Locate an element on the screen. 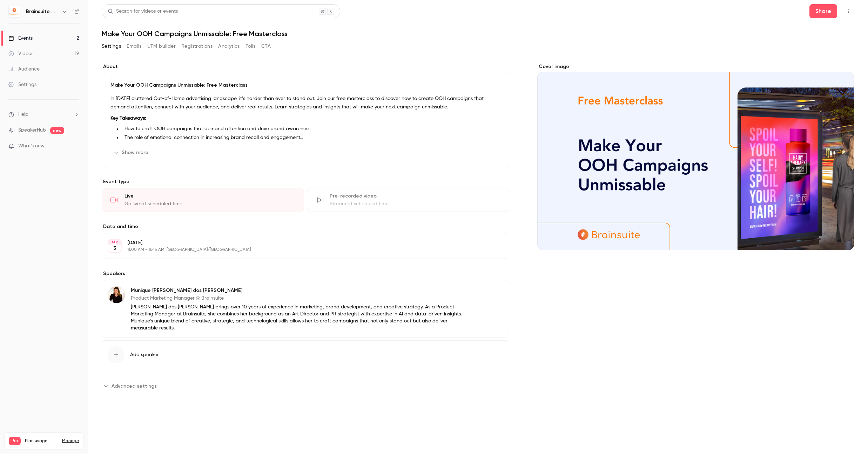  span: What's new is located at coordinates (31, 146).